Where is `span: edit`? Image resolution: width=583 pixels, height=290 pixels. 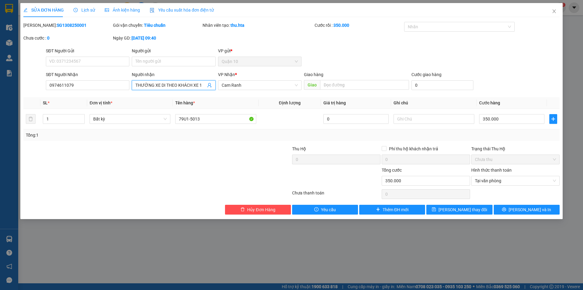 span: edit is located at coordinates (26, 10).